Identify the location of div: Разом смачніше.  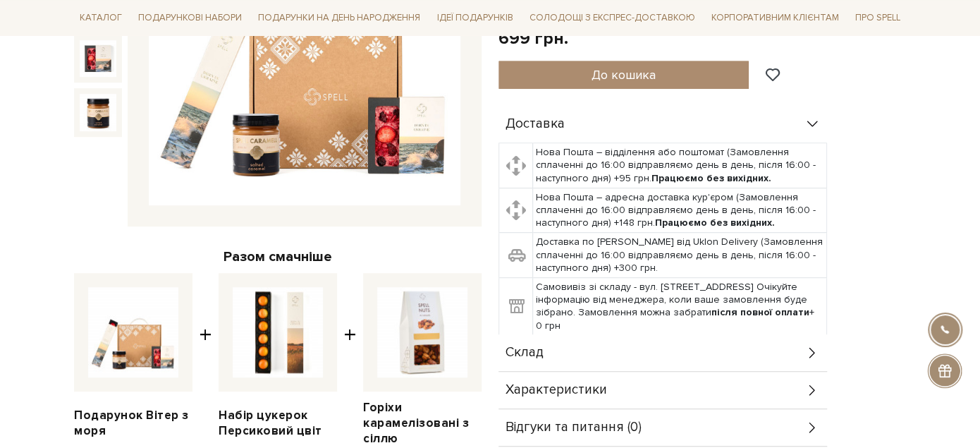
(278, 256).